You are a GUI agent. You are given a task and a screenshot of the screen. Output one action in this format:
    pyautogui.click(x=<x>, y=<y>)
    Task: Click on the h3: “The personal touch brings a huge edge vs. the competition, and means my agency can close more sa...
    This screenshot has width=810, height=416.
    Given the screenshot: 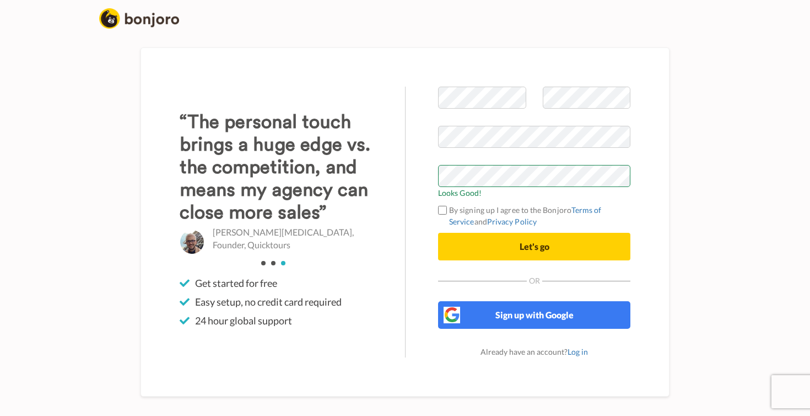 What is the action you would take?
    pyautogui.click(x=276, y=167)
    